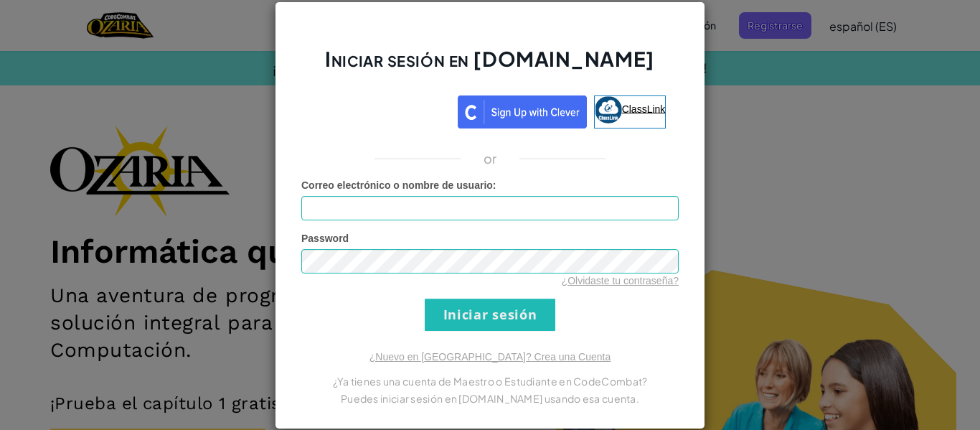 Image resolution: width=980 pixels, height=430 pixels. I want to click on img: classlink-logo-small.png, so click(608, 110).